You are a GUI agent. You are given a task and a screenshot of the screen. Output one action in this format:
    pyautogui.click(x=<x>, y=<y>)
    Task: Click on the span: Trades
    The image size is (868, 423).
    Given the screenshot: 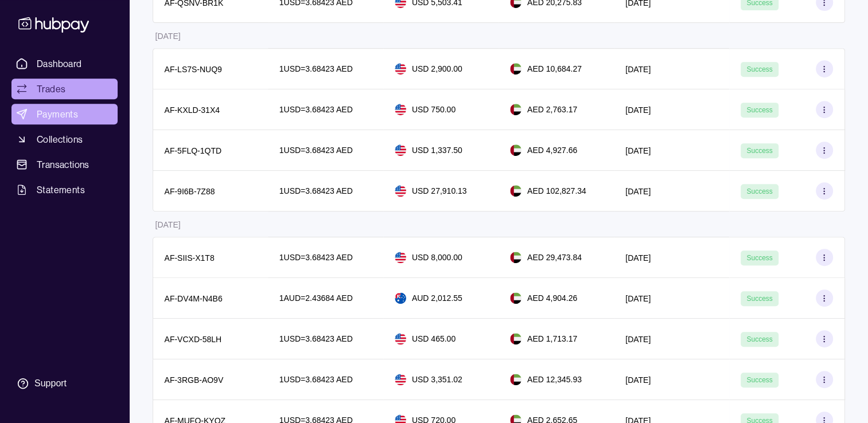 What is the action you would take?
    pyautogui.click(x=51, y=89)
    